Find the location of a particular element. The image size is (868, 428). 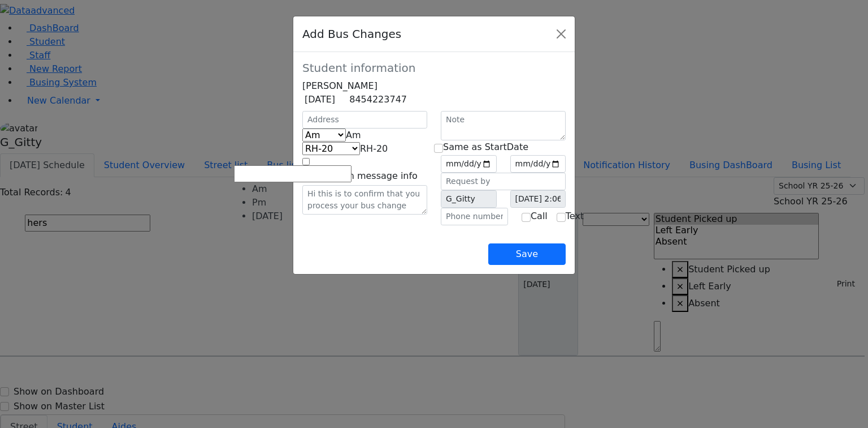

span: 8454223747 is located at coordinates (378, 99).